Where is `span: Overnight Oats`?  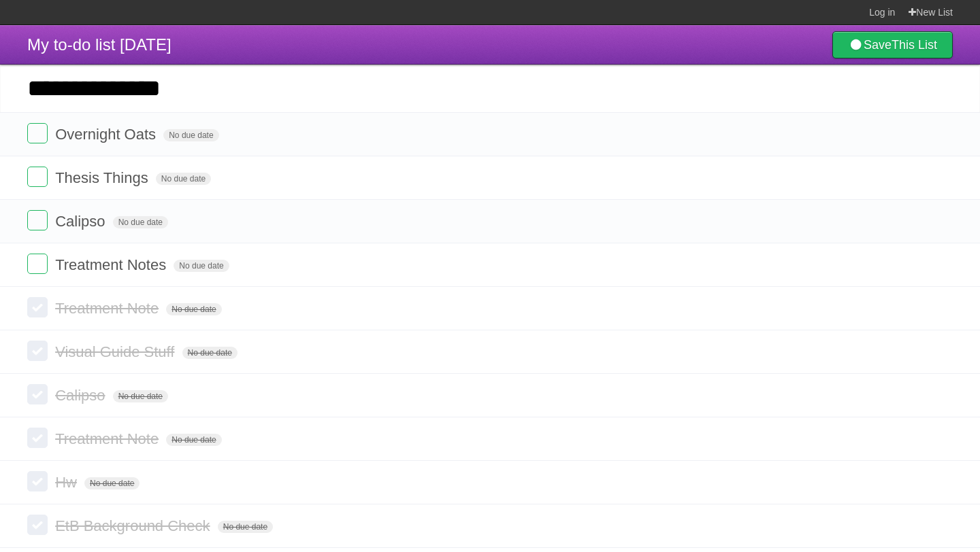 span: Overnight Oats is located at coordinates (107, 134).